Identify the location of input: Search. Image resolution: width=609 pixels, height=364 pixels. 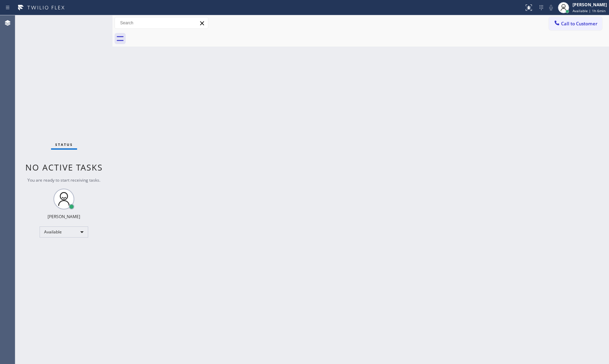
(162, 23).